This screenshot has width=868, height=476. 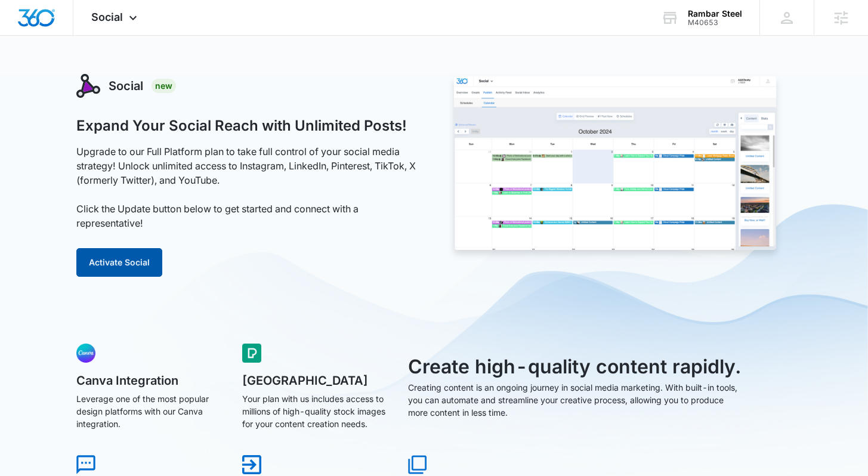 I want to click on p: Leverage one of the most popular design platforms with our Canva integration., so click(x=151, y=411).